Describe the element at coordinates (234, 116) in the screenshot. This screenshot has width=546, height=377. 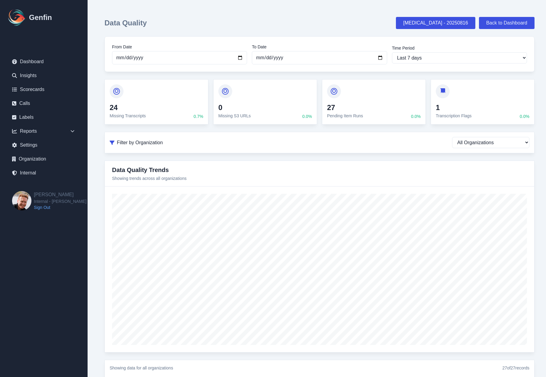
I see `span: Missing S3 URLs` at that location.